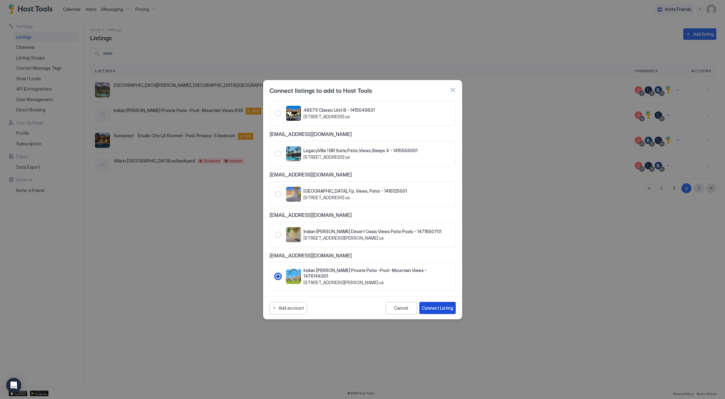 This screenshot has height=399, width=725. Describe the element at coordinates (339, 110) in the screenshot. I see `span: 48573 Classic Unit B - 1415549501` at that location.